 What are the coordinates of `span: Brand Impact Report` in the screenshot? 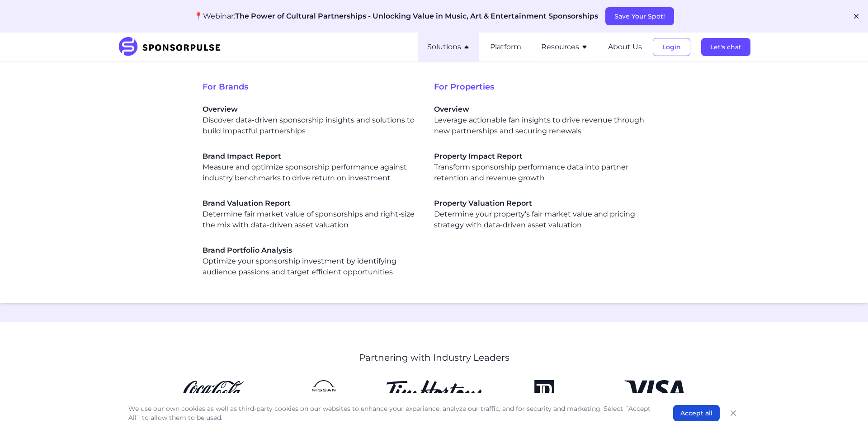 It's located at (311, 156).